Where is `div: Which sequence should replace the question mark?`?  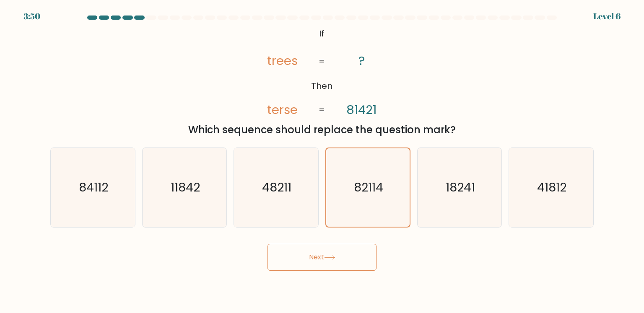 div: Which sequence should replace the question mark? is located at coordinates (322, 130).